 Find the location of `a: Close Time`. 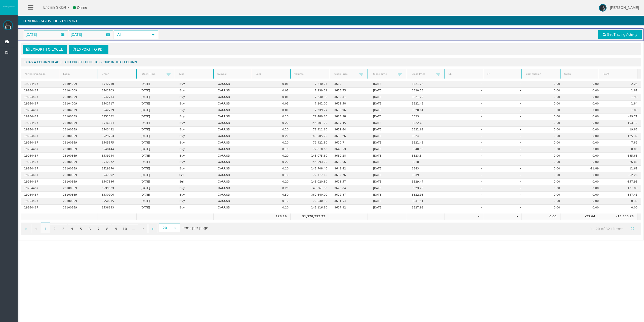

a: Close Time is located at coordinates (384, 74).